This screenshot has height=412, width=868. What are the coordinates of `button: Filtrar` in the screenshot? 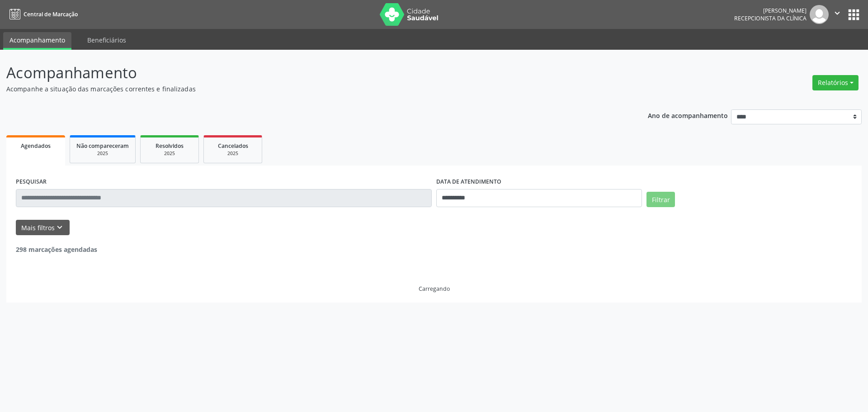 It's located at (660, 199).